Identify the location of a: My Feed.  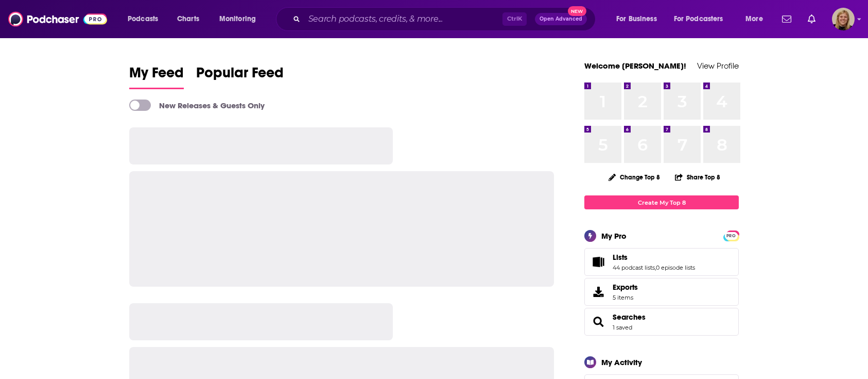
(157, 76).